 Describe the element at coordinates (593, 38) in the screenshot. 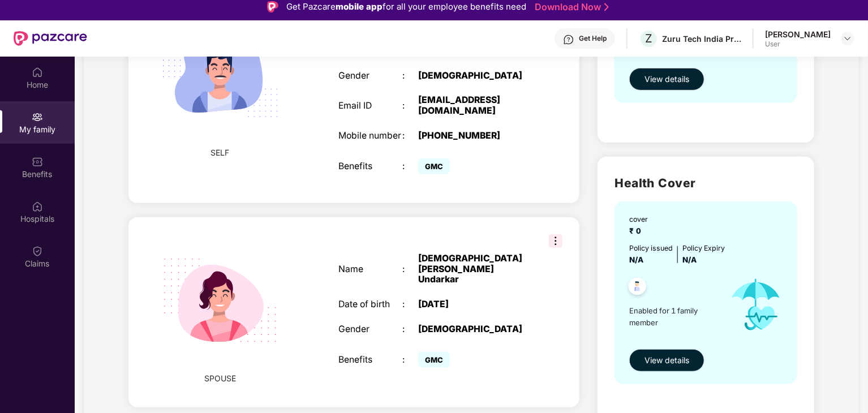

I see `div: Get Help` at that location.